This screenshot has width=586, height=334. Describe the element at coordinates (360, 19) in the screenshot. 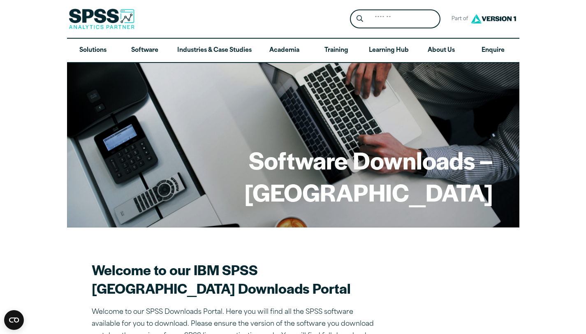

I see `button: Search magnifying glass icon` at that location.